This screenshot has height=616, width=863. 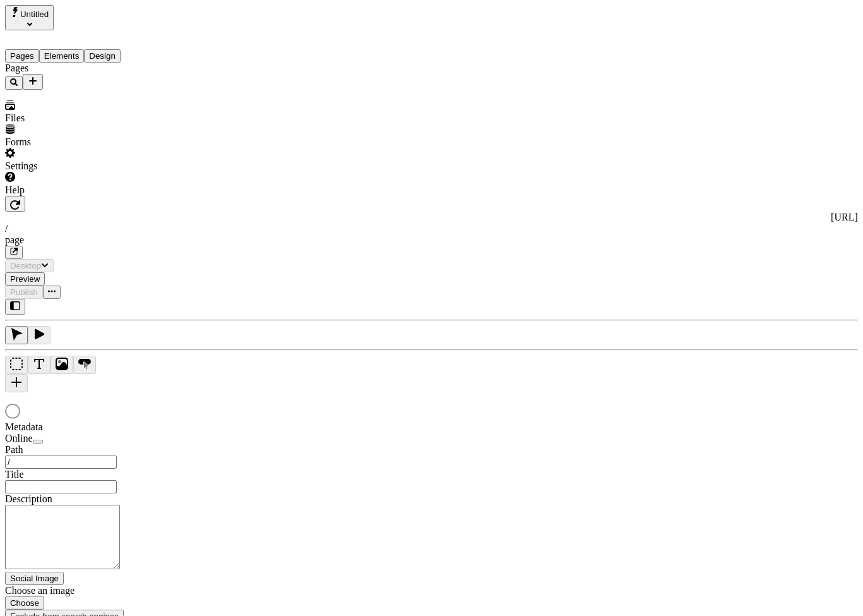 I want to click on span: Path, so click(x=14, y=449).